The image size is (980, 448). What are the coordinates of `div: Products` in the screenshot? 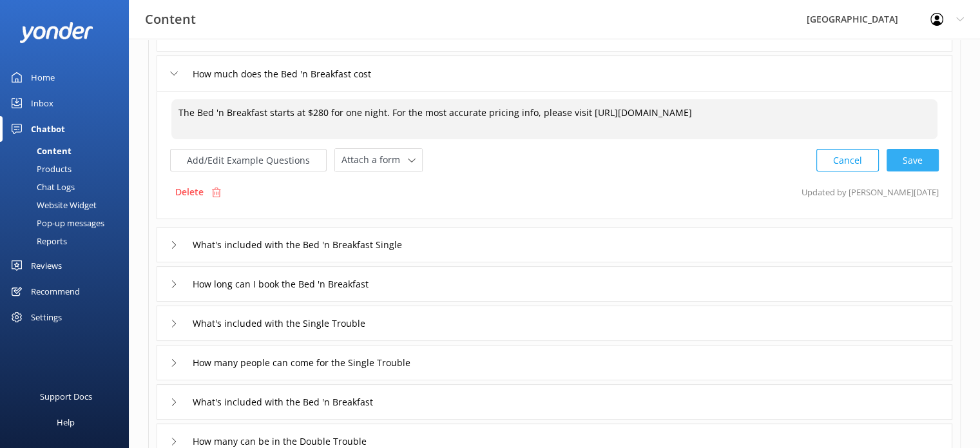 It's located at (40, 168).